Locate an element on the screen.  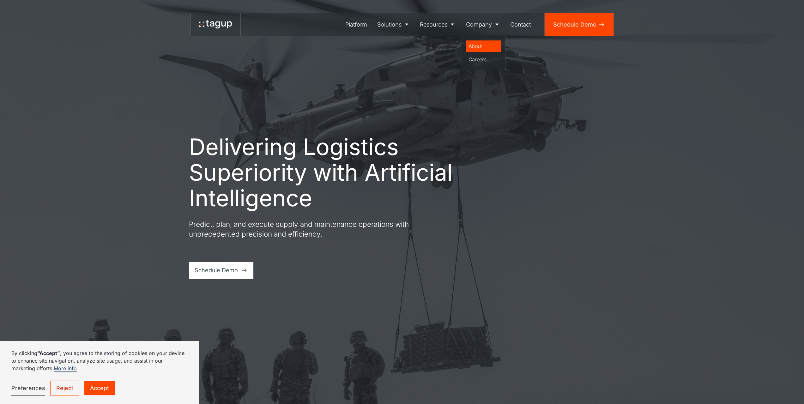
p: By clicking , you agree to the storing of cookies on your device to enhance site navigation, anal... is located at coordinates (99, 361).